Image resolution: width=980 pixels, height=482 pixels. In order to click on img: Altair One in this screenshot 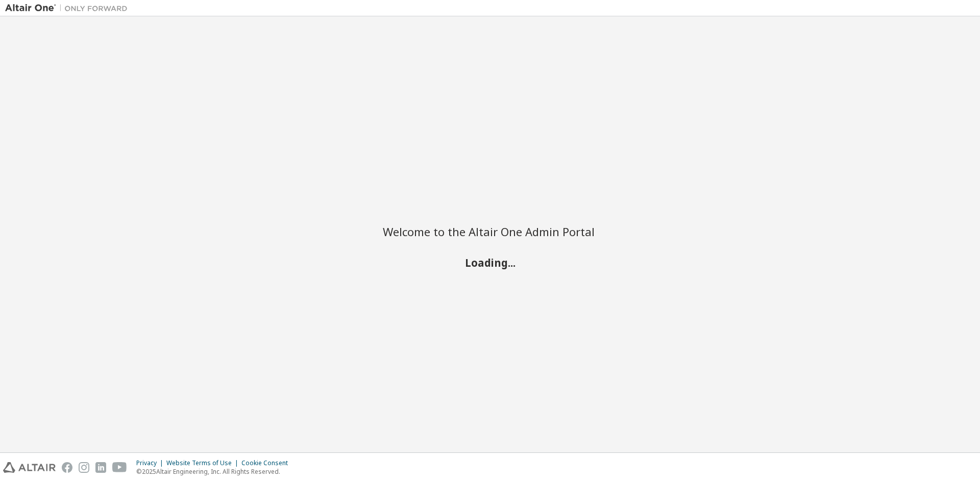, I will do `click(69, 8)`.